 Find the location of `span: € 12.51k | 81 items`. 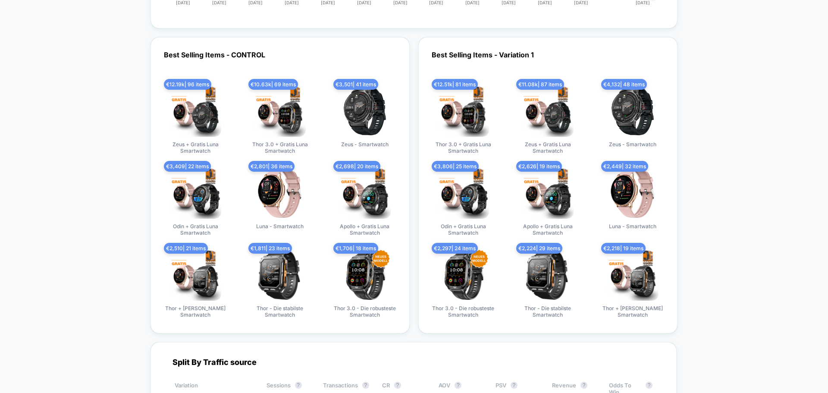

span: € 12.51k | 81 items is located at coordinates (455, 84).